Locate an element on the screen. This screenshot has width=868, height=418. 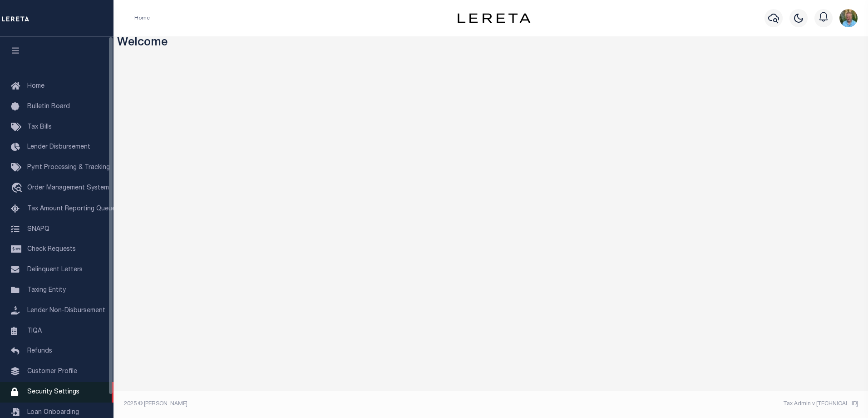
img: logo-dark.svg is located at coordinates (494, 18).